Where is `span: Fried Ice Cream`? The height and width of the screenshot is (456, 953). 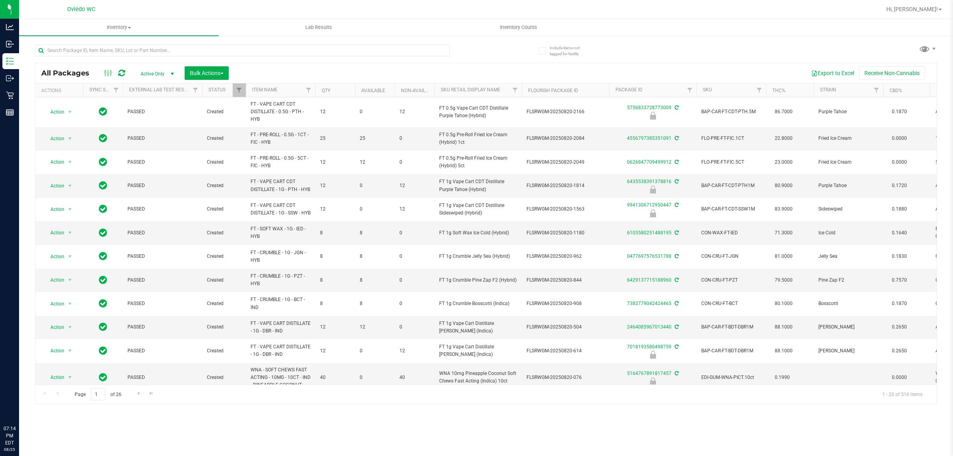
span: Fried Ice Cream is located at coordinates (848, 138).